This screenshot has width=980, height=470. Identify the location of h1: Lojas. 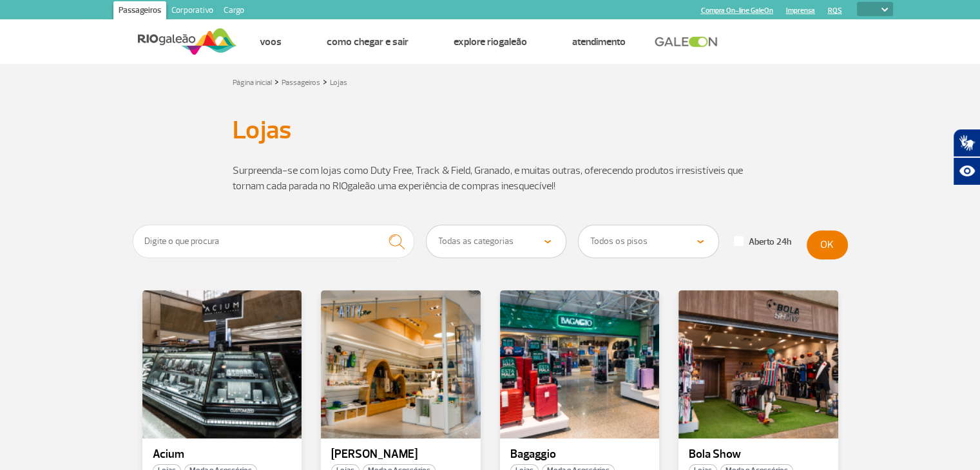
(490, 130).